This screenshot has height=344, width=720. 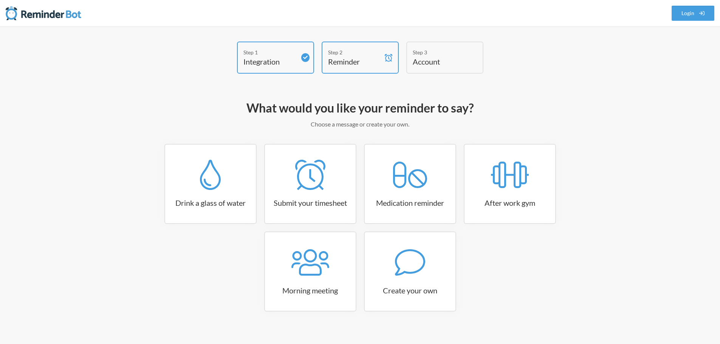 What do you see at coordinates (310, 291) in the screenshot?
I see `h3: Morning meeting` at bounding box center [310, 291].